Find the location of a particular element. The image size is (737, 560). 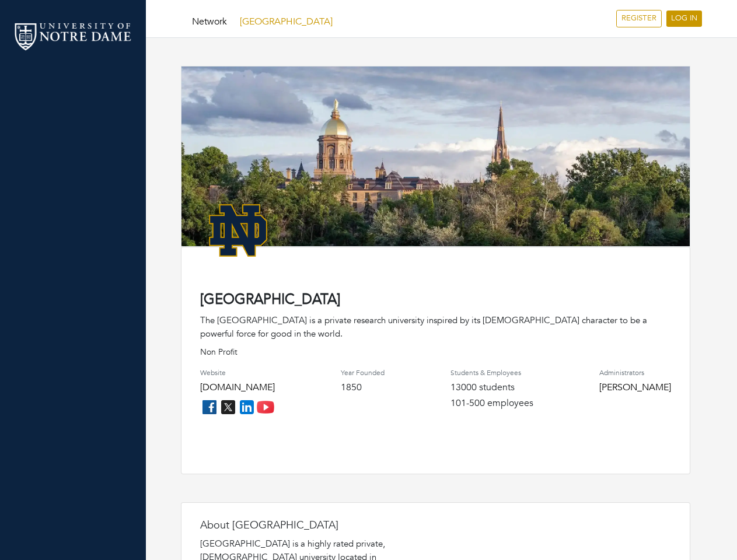

img: NotreDame_Logo.png is located at coordinates (238, 231).